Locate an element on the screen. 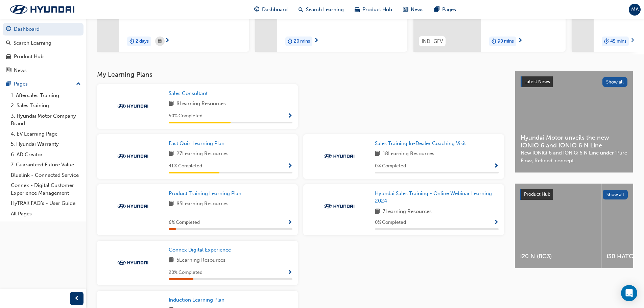  div: Product Hub is located at coordinates (29, 57).